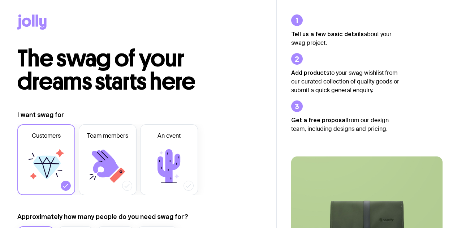 This screenshot has width=457, height=228. I want to click on strong: Add products, so click(310, 73).